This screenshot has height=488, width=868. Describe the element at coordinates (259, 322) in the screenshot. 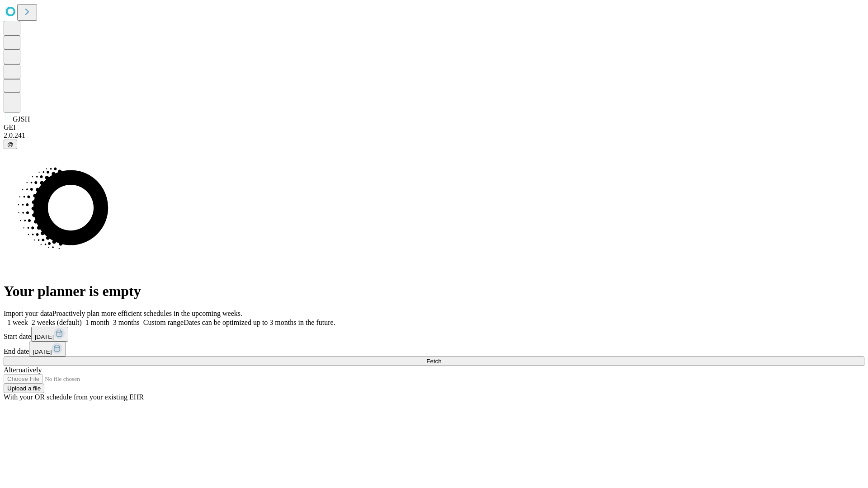

I see `span: Dates can be optimized up to 3 months in the future.` at that location.